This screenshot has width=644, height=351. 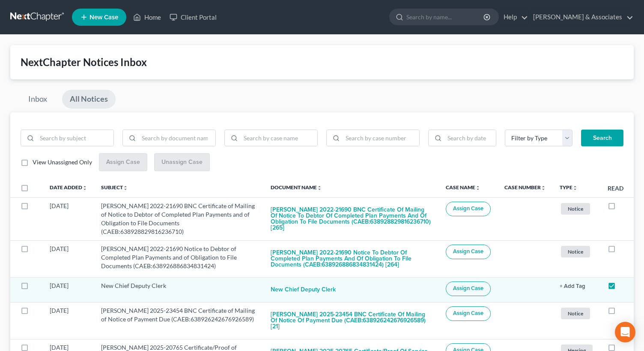 What do you see at coordinates (615, 188) in the screenshot?
I see `label: Read` at bounding box center [615, 188].